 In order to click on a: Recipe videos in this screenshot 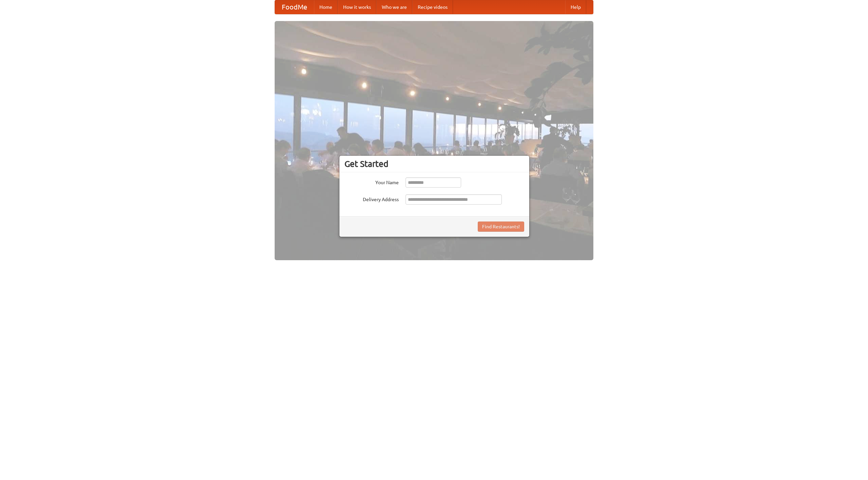, I will do `click(433, 7)`.